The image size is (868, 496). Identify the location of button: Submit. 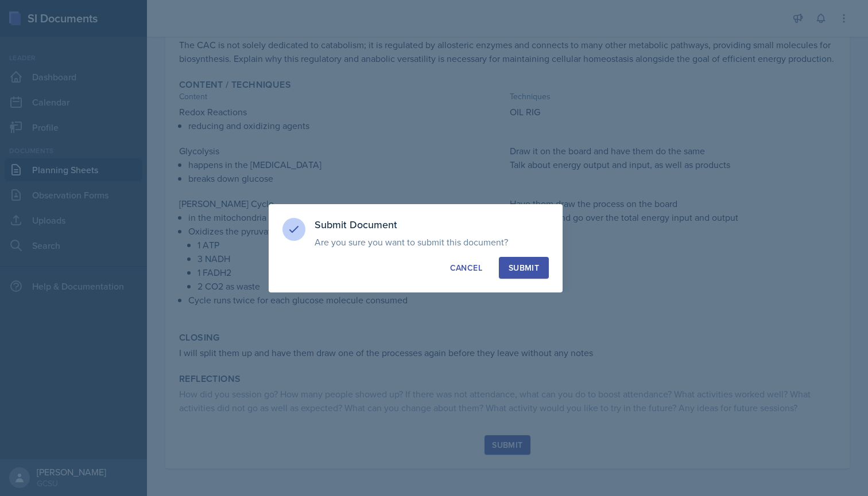
(524, 268).